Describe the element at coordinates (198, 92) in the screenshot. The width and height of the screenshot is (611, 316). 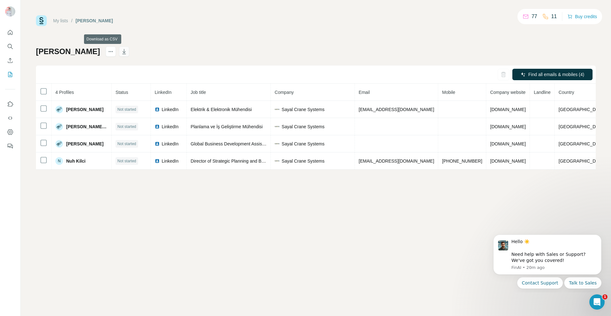
I see `span: Job title` at that location.